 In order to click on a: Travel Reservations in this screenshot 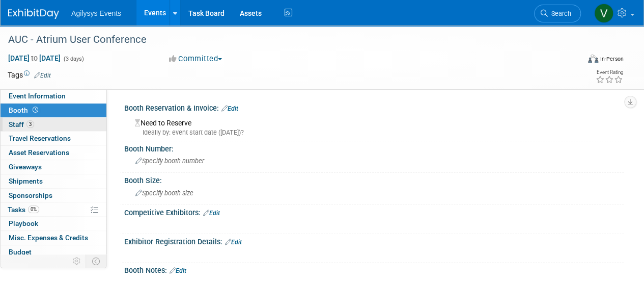, I will do `click(53, 138)`.